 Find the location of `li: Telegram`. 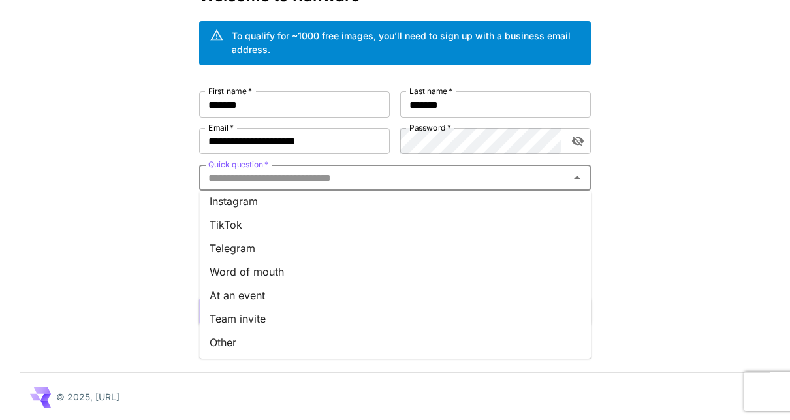

li: Telegram is located at coordinates (395, 248).